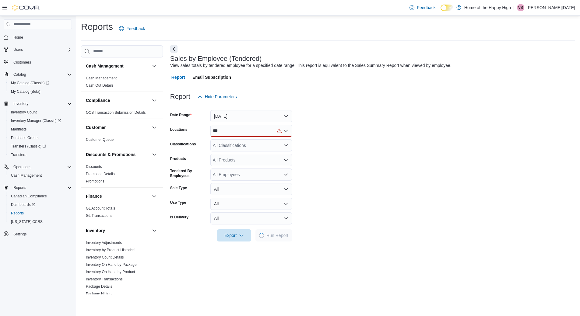 This screenshot has height=316, width=580. What do you see at coordinates (178, 159) in the screenshot?
I see `label: Products` at bounding box center [178, 159].